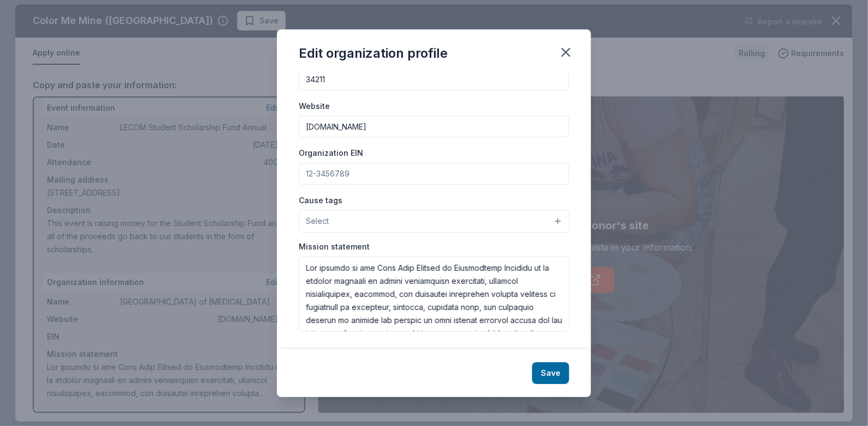 The image size is (868, 426). What do you see at coordinates (434, 174) in the screenshot?
I see `input: 12-3456789` at bounding box center [434, 174].